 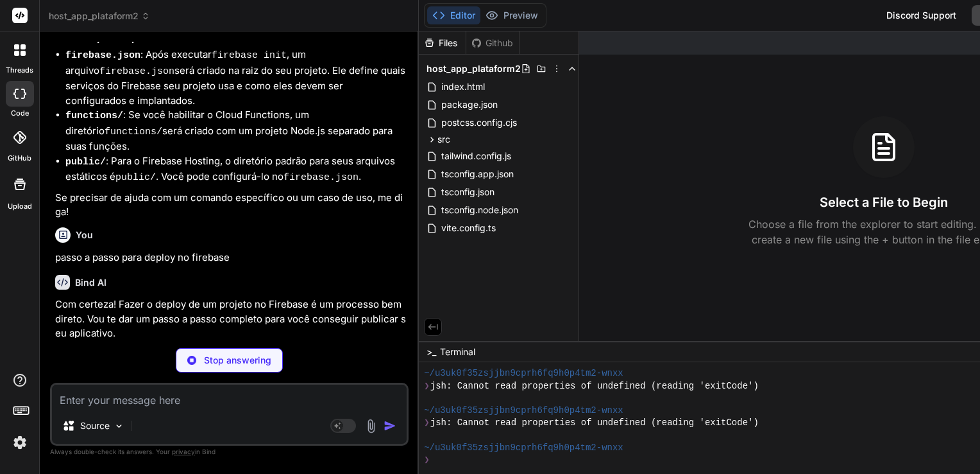 What do you see at coordinates (492, 43) in the screenshot?
I see `div: Github` at bounding box center [492, 43].